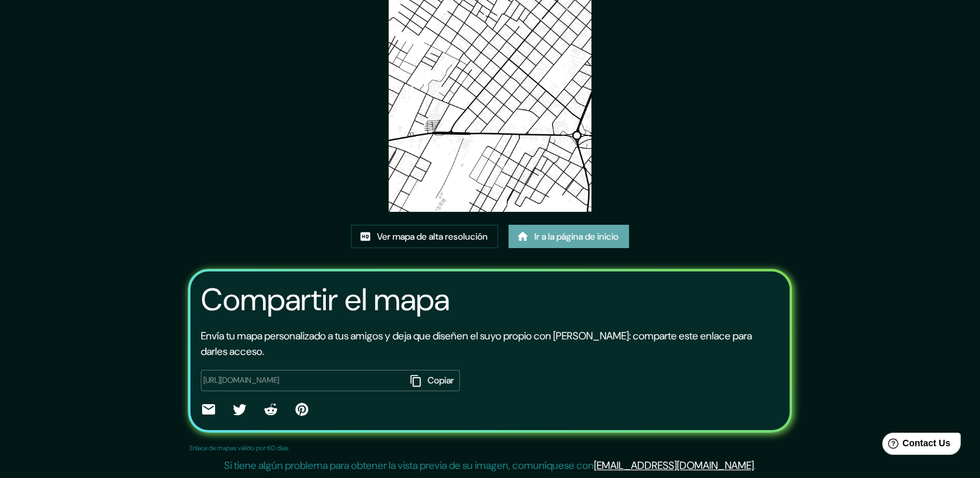  I want to click on h3: Compartir el mapa, so click(325, 300).